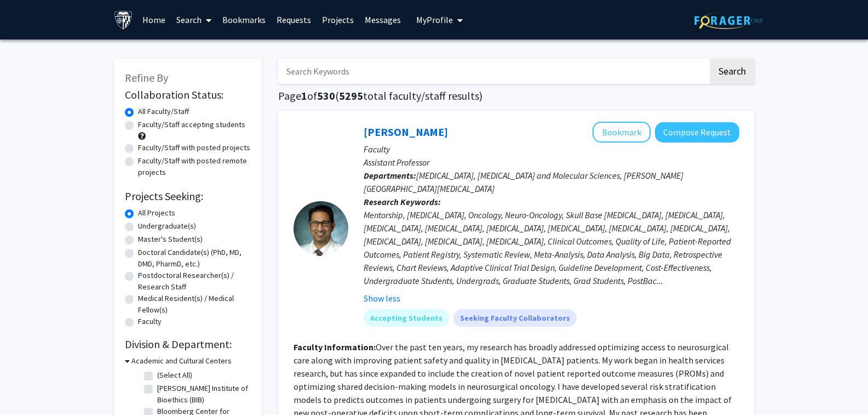  What do you see at coordinates (622, 132) in the screenshot?
I see `button: Add Raj Mukherjee to Bookmarks` at bounding box center [622, 132].